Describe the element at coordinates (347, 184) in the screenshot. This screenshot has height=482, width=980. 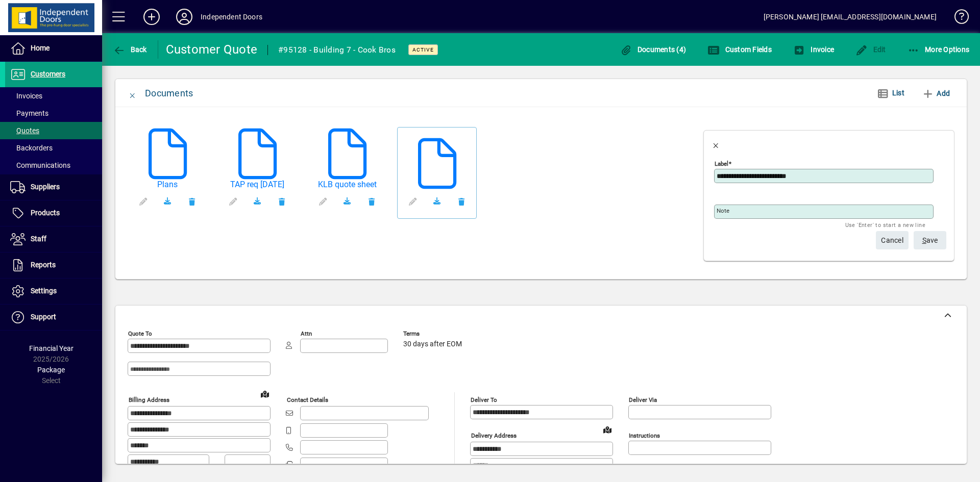
I see `a: KLB quote sheet` at that location.